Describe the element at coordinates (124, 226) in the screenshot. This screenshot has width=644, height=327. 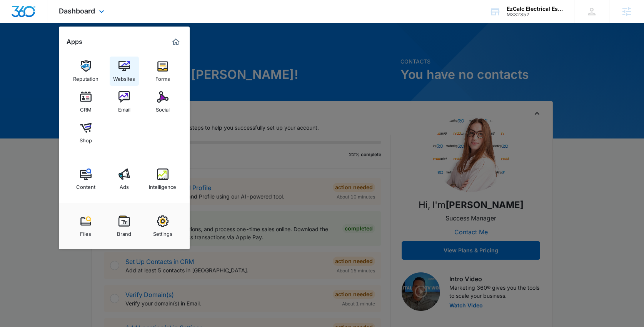
I see `a: Brand` at that location.